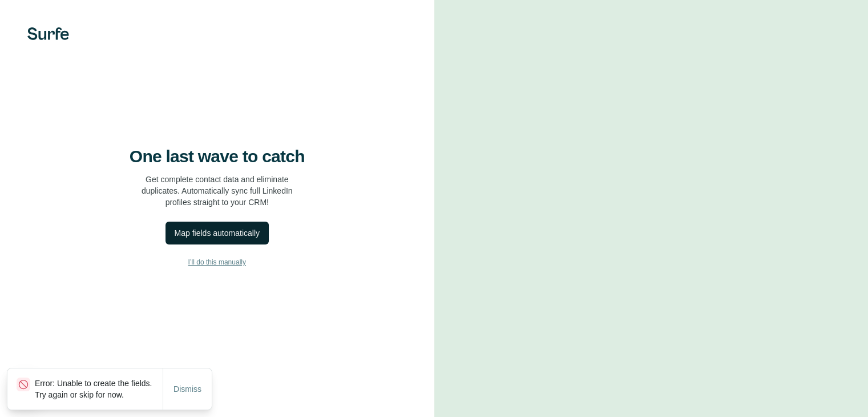 The width and height of the screenshot is (868, 417). I want to click on button: I’ll do this manually, so click(217, 262).